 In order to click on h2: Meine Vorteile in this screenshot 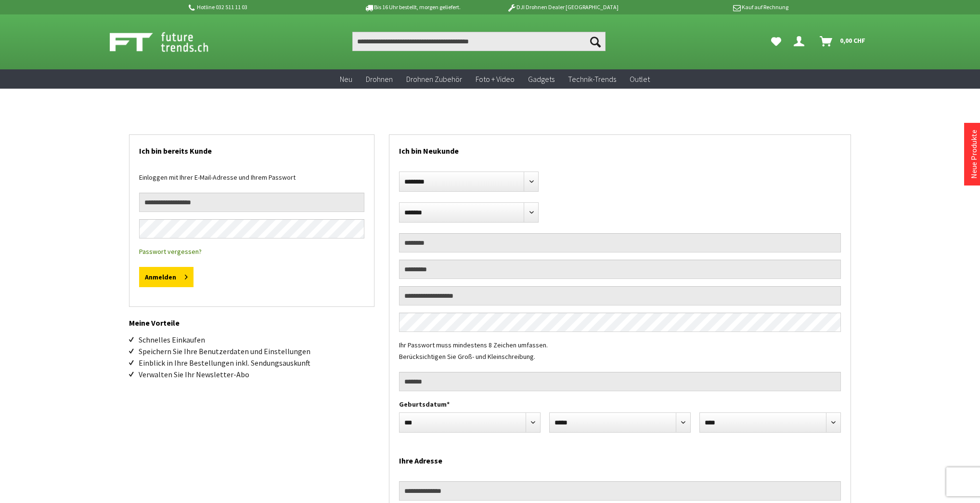, I will do `click(252, 318)`.